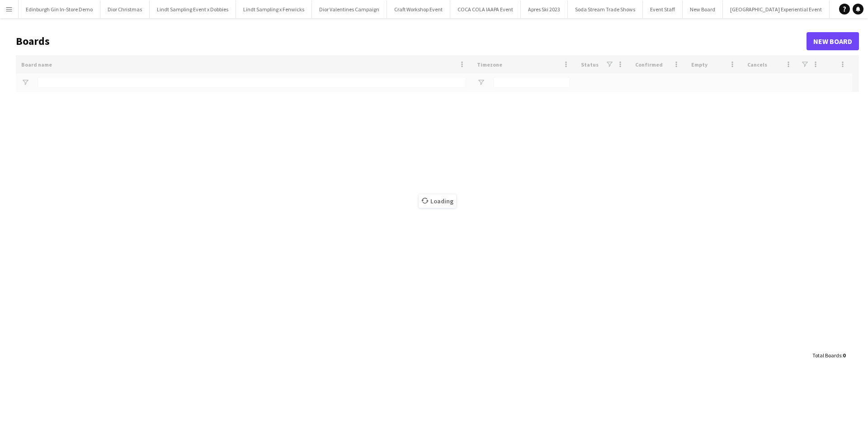 The image size is (868, 428). I want to click on button: Lindt Sampling x Fenwicks, so click(274, 9).